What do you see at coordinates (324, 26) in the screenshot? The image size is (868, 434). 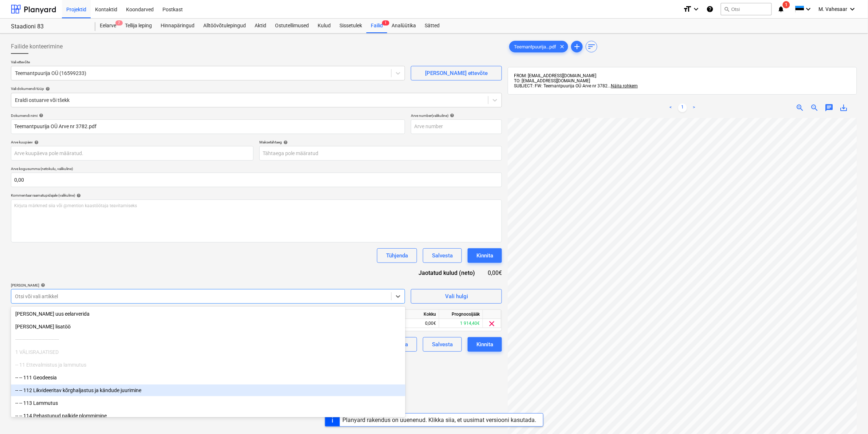 I see `div: Kulud` at bounding box center [324, 26].